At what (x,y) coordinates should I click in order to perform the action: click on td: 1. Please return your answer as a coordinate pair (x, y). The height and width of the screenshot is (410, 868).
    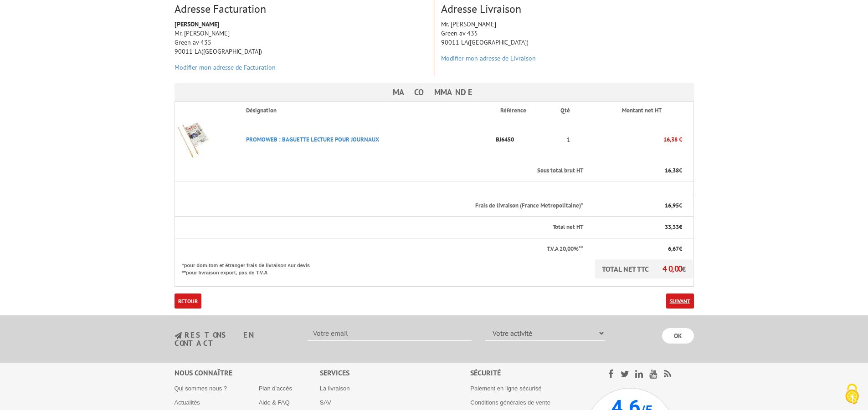
    Looking at the image, I should click on (569, 140).